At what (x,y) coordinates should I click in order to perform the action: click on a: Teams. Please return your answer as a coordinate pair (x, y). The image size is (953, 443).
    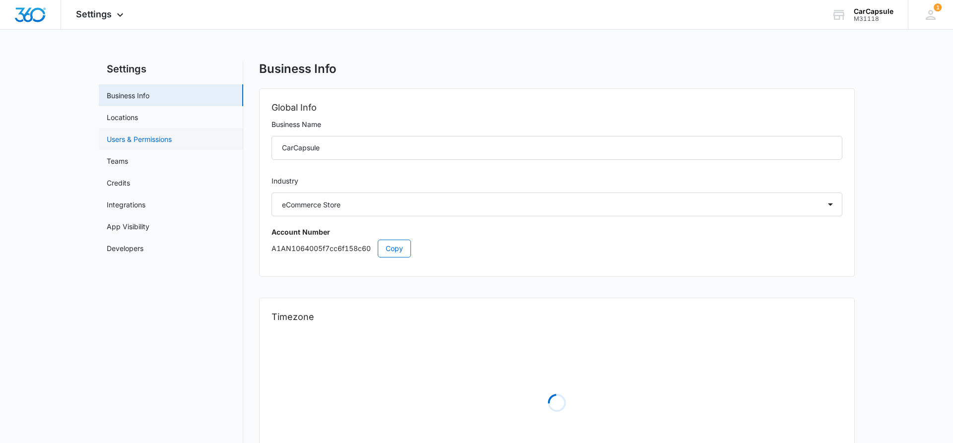
    Looking at the image, I should click on (117, 161).